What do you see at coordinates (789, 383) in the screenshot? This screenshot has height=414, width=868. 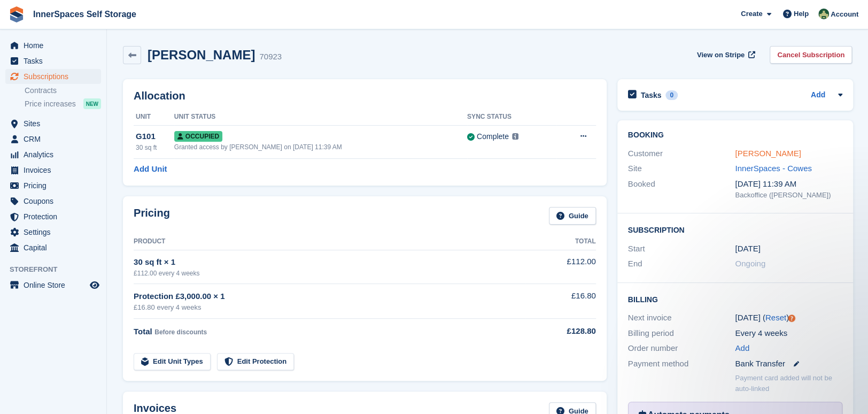 I see `p: Payment card added will not be auto-linked` at bounding box center [789, 383].